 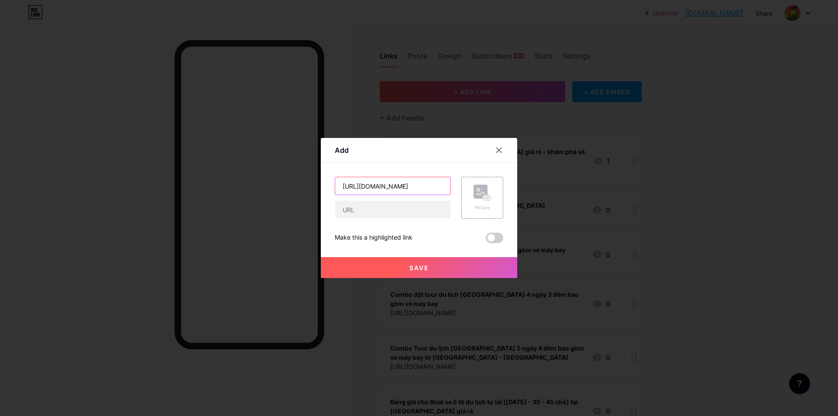 I want to click on div: Picture, so click(x=482, y=207).